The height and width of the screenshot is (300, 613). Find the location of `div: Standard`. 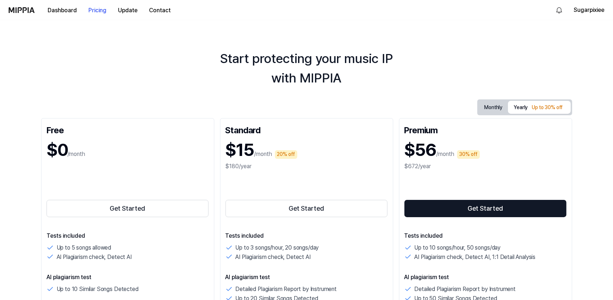

div: Standard is located at coordinates (307, 129).